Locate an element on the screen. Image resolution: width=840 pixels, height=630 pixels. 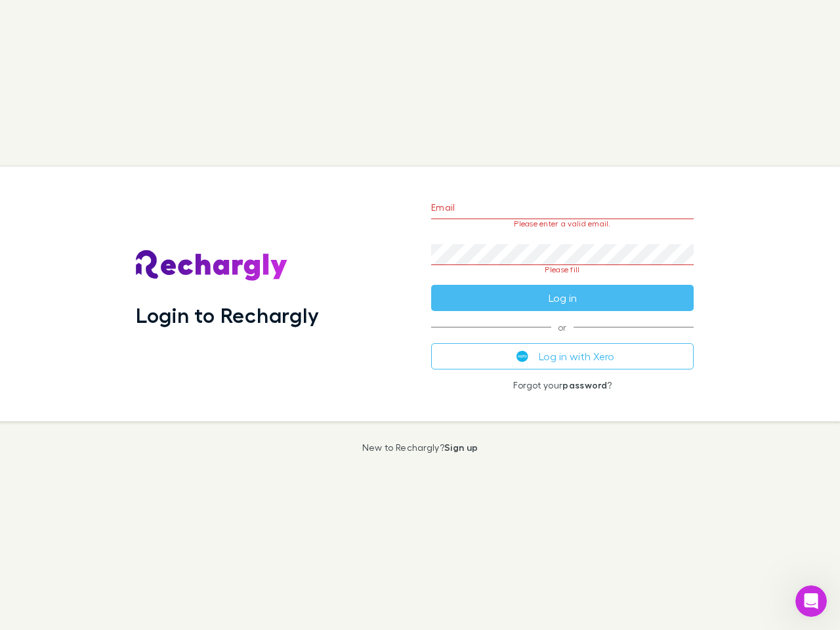
p: Forgot your ? is located at coordinates (562, 386).